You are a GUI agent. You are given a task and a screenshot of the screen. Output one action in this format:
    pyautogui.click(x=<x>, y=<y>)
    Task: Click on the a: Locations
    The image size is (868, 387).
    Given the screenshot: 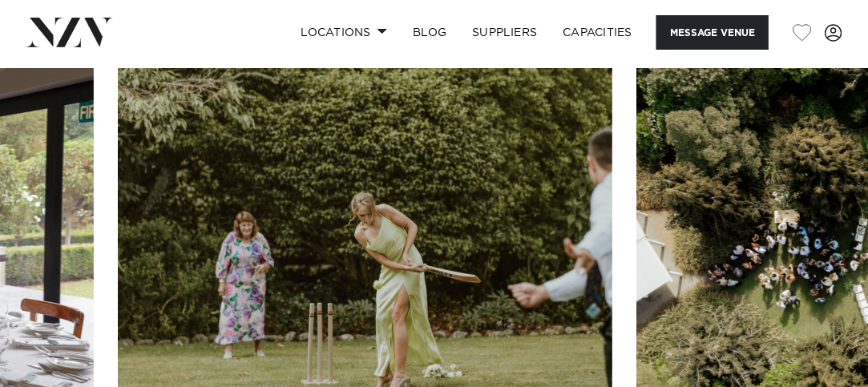 What is the action you would take?
    pyautogui.click(x=344, y=32)
    